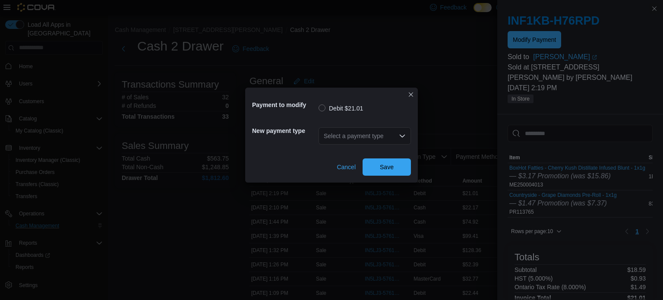 This screenshot has height=300, width=663. Describe the element at coordinates (411, 94) in the screenshot. I see `button: Closes this modal window` at that location.